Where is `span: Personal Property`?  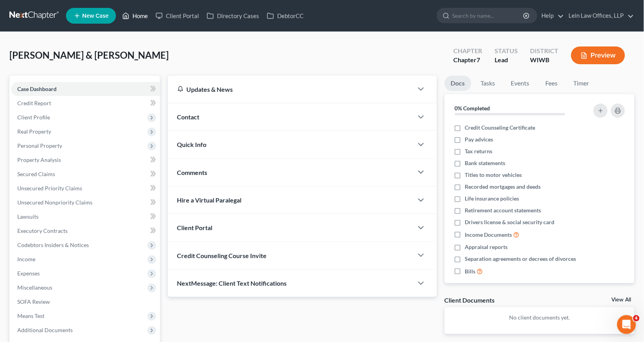 span: Personal Property is located at coordinates (40, 145).